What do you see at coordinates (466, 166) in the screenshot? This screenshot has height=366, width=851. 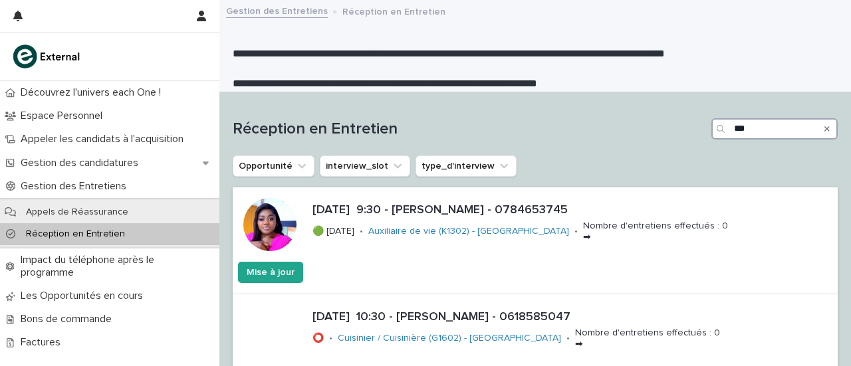 I see `button: type_d'interview` at bounding box center [466, 166].